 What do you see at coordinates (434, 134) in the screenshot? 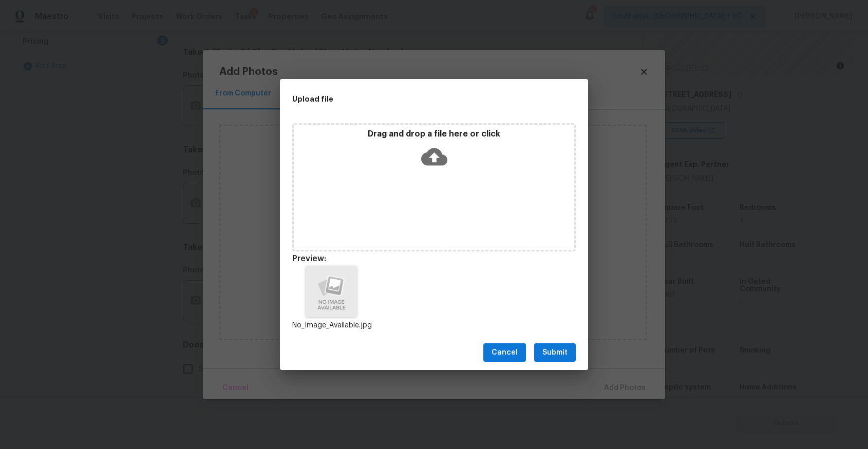
I see `p: Drag and drop a file here or click` at bounding box center [434, 134].